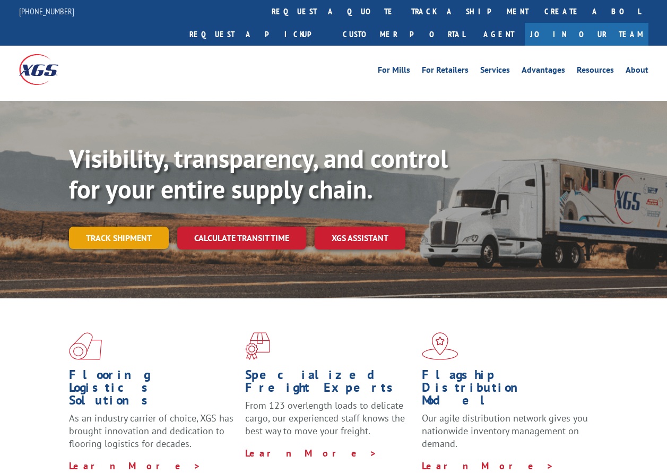 The height and width of the screenshot is (473, 667). Describe the element at coordinates (404, 34) in the screenshot. I see `a: Customer Portal` at that location.